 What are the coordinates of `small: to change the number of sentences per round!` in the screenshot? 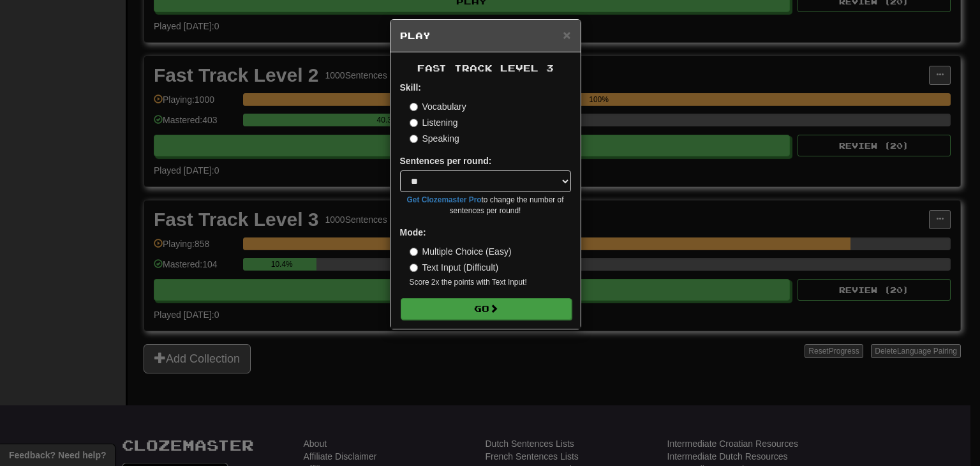 It's located at (486, 206).